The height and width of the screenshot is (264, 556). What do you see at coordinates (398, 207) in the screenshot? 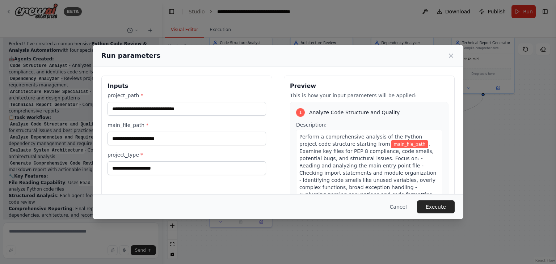
I see `button: Cancel` at bounding box center [398, 207].